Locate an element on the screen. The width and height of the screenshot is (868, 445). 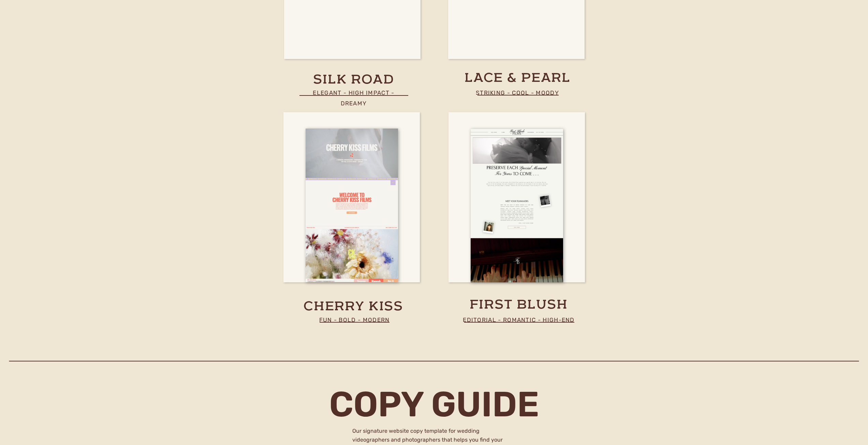
a: first blush is located at coordinates (519, 303).